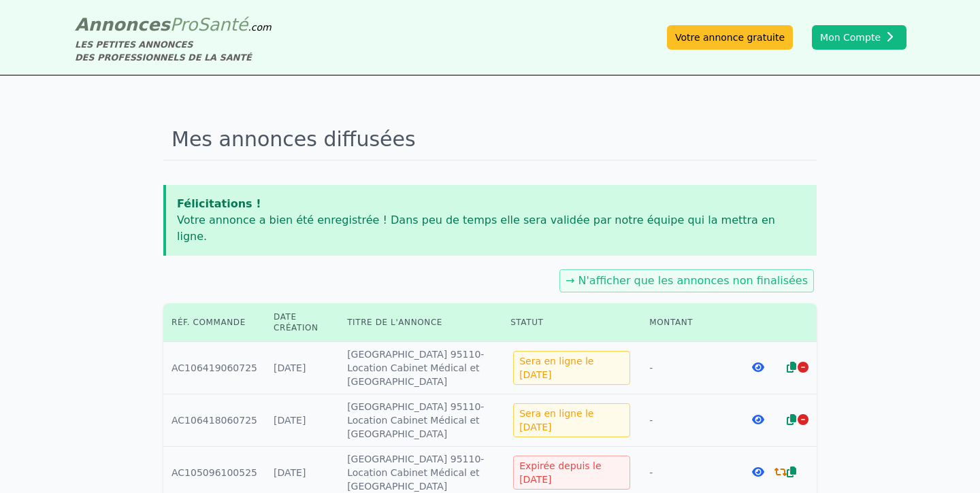  I want to click on td: AC106418060725, so click(214, 420).